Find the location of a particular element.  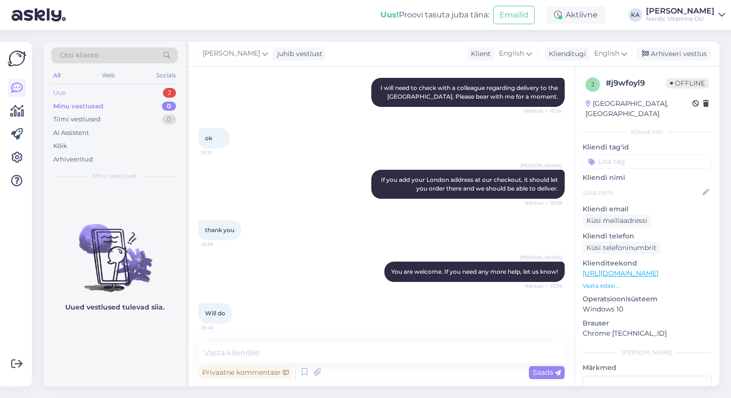

img: No chats is located at coordinates (115, 250).